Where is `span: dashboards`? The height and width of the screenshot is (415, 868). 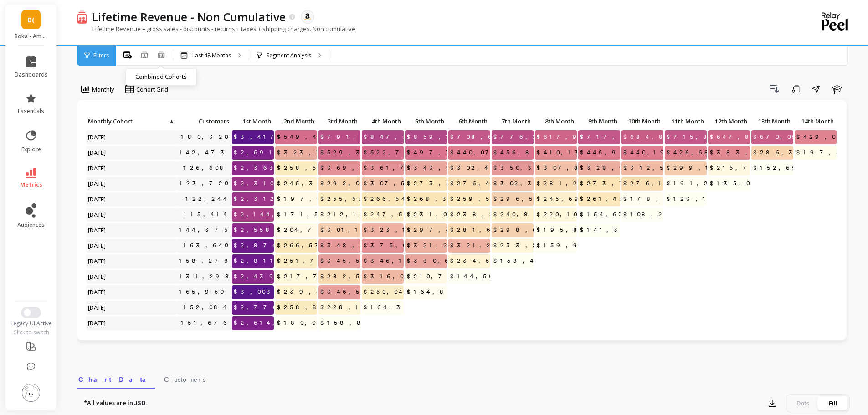 span: dashboards is located at coordinates (31, 75).